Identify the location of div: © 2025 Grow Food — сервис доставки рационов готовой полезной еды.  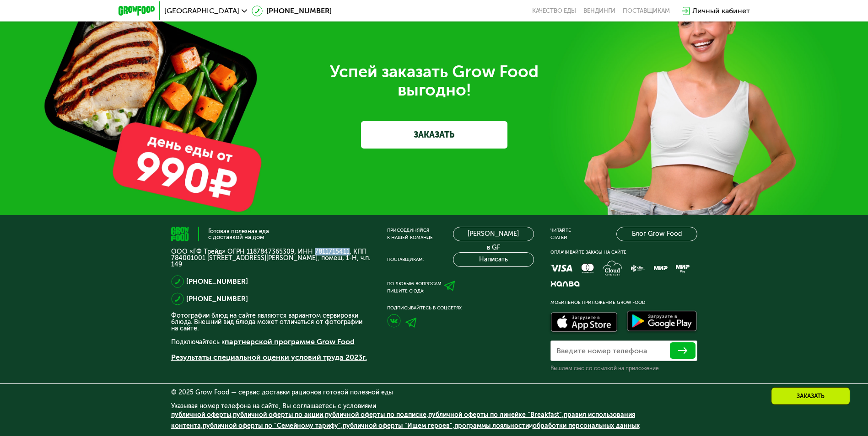
(434, 392).